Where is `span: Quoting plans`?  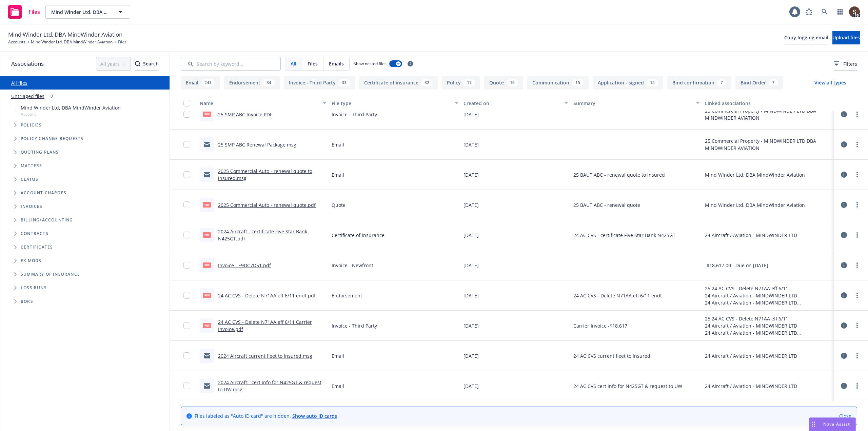 span: Quoting plans is located at coordinates (40, 152).